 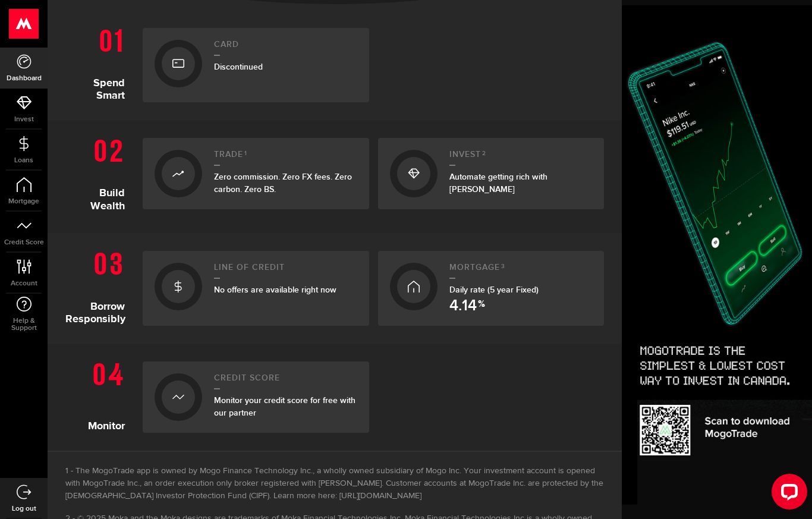 I want to click on span: Monitor your credit score for free with our partner, so click(x=285, y=407).